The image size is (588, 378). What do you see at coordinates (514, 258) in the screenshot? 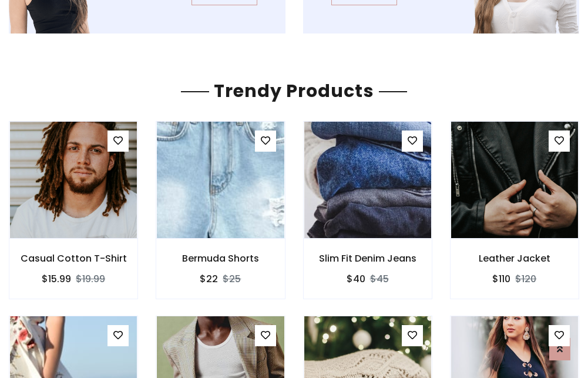
I see `h6: Leather Jacket` at bounding box center [514, 258].